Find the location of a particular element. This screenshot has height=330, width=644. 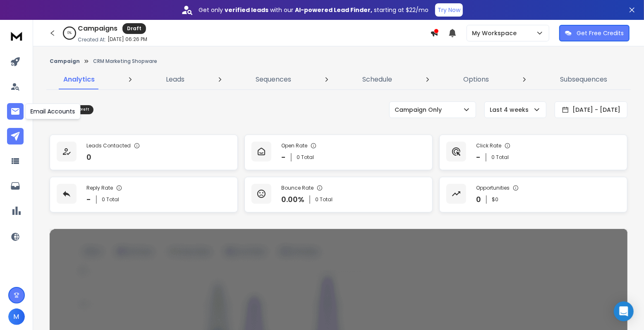

p: My Workspace is located at coordinates (496, 33).